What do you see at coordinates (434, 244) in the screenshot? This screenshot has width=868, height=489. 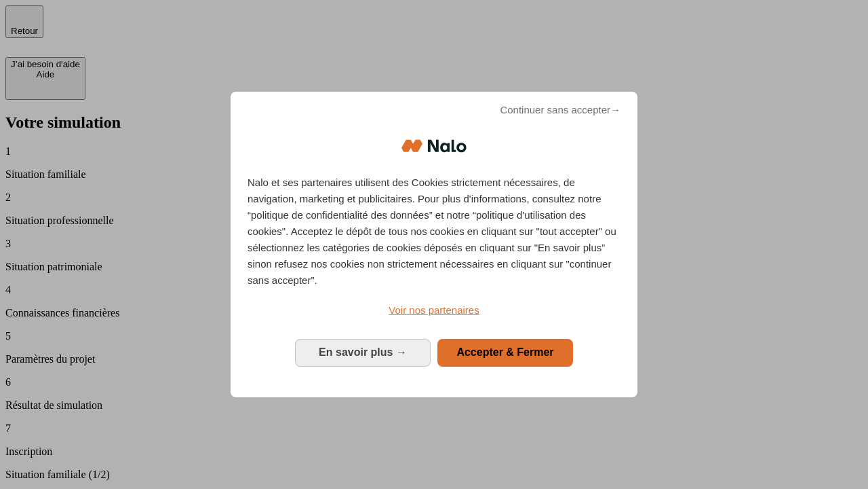 I see `div: Bienvenue chez Nalo Gestion du consentement` at bounding box center [434, 244].